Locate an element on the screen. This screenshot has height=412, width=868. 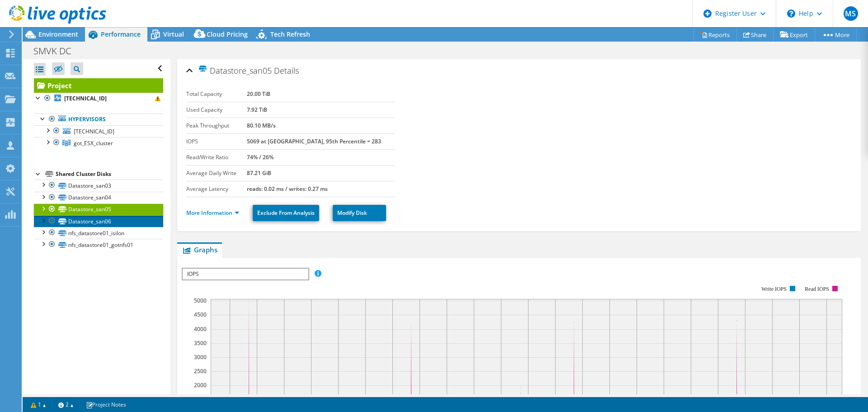
a: Datastore_san03 is located at coordinates (98, 185).